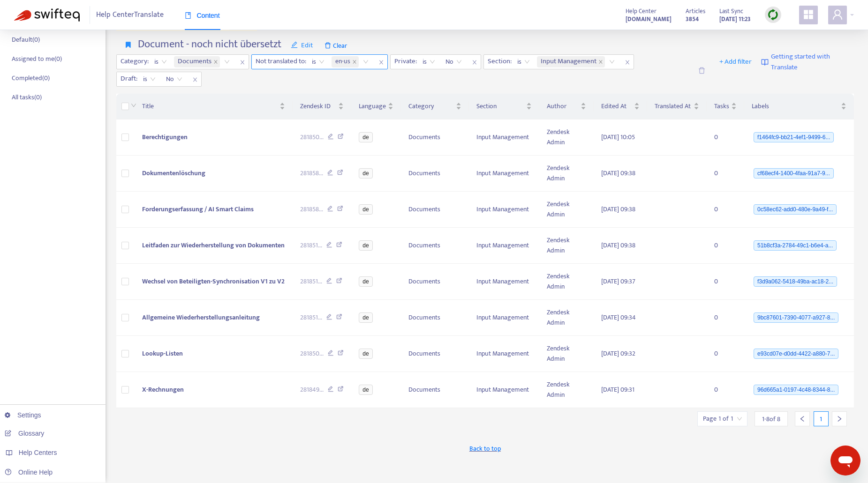  What do you see at coordinates (327, 46) in the screenshot?
I see `span: delete` at bounding box center [327, 46].